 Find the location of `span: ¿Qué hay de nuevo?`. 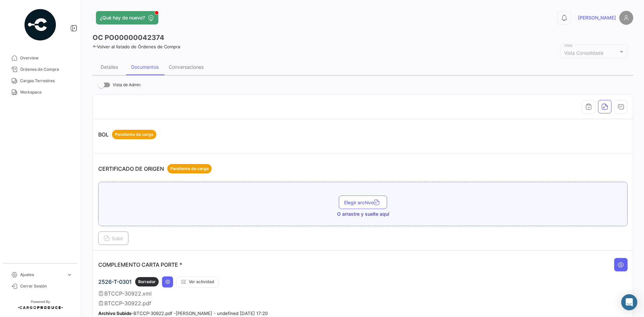

span: ¿Qué hay de nuevo? is located at coordinates (123, 18).